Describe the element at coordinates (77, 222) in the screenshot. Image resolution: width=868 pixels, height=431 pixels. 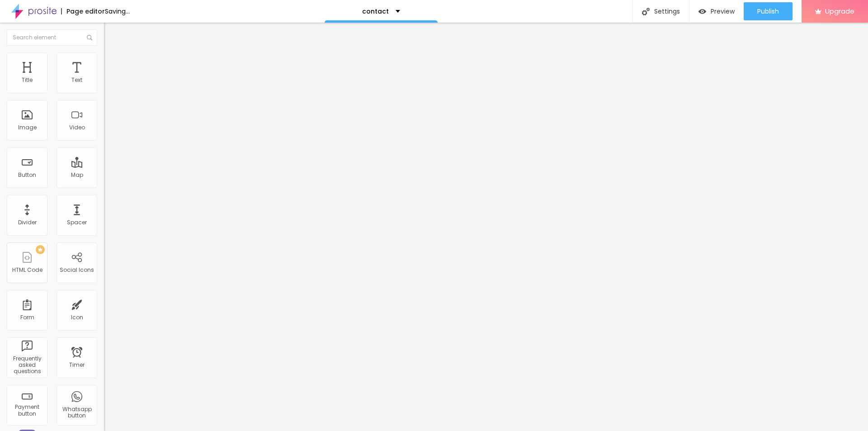
I see `div: Spacer` at that location.